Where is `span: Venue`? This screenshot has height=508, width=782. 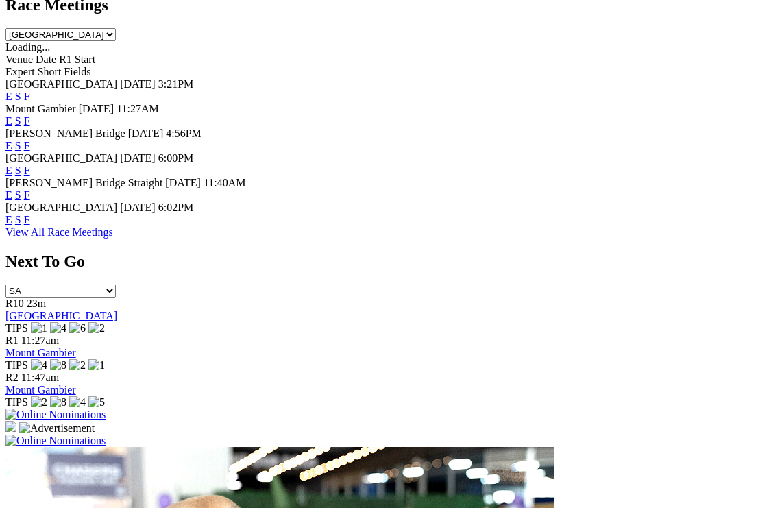 span: Venue is located at coordinates (19, 59).